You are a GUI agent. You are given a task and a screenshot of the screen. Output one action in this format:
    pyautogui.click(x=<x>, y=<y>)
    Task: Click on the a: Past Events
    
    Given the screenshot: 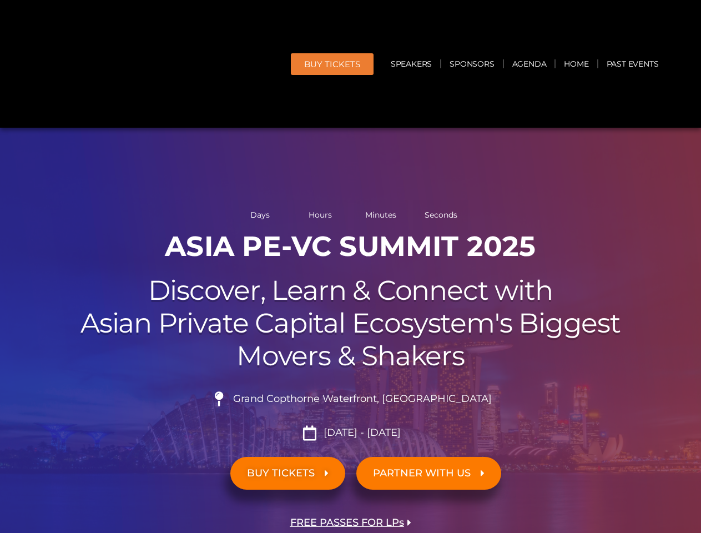 What is the action you would take?
    pyautogui.click(x=633, y=64)
    